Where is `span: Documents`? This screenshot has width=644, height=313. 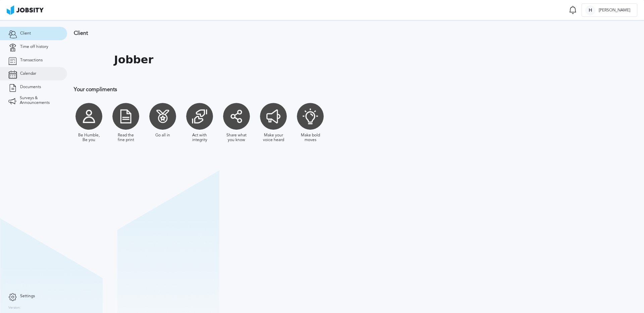 span: Documents is located at coordinates (30, 87).